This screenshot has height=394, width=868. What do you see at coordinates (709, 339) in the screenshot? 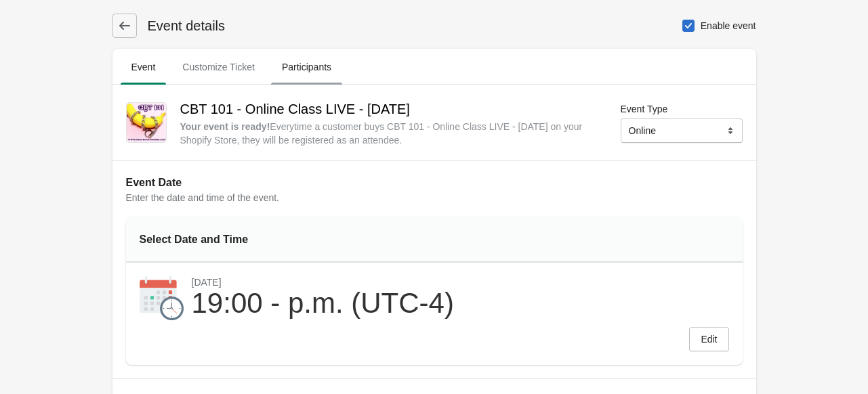
I see `button: Edit` at bounding box center [709, 339].